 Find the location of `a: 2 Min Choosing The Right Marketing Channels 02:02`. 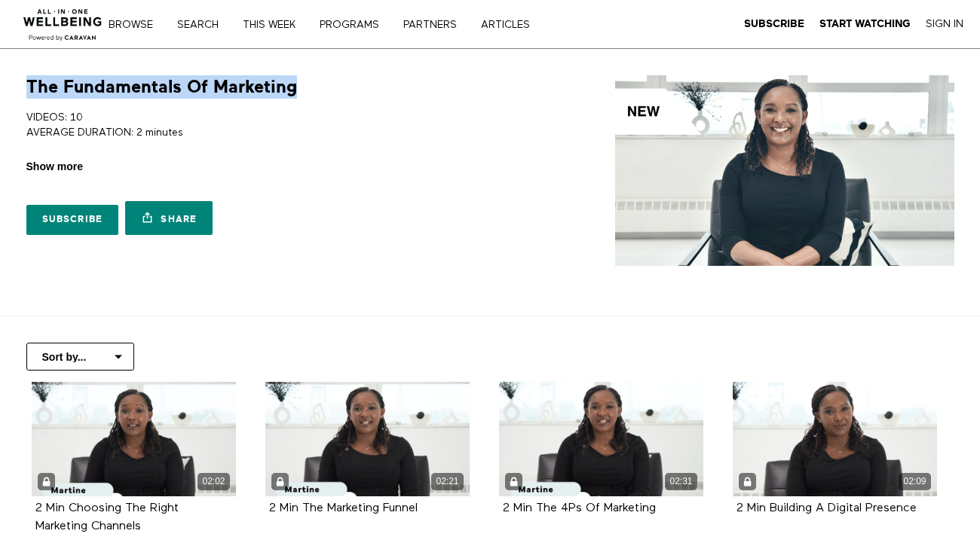

a: 2 Min Choosing The Right Marketing Channels 02:02 is located at coordinates (134, 439).